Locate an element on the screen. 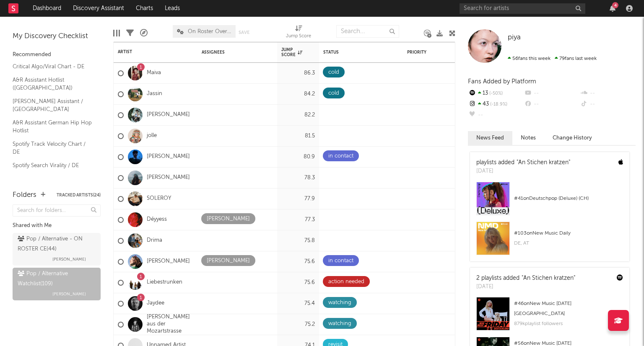  div: 77.9 is located at coordinates (298, 199).